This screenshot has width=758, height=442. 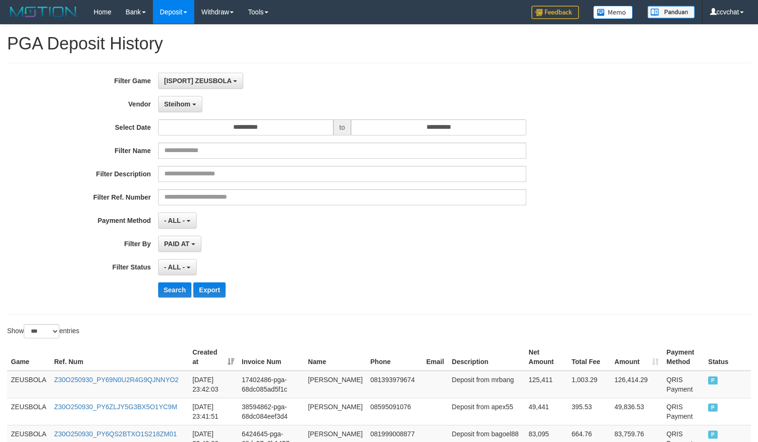 What do you see at coordinates (379, 44) in the screenshot?
I see `h1: PGA Deposit History` at bounding box center [379, 44].